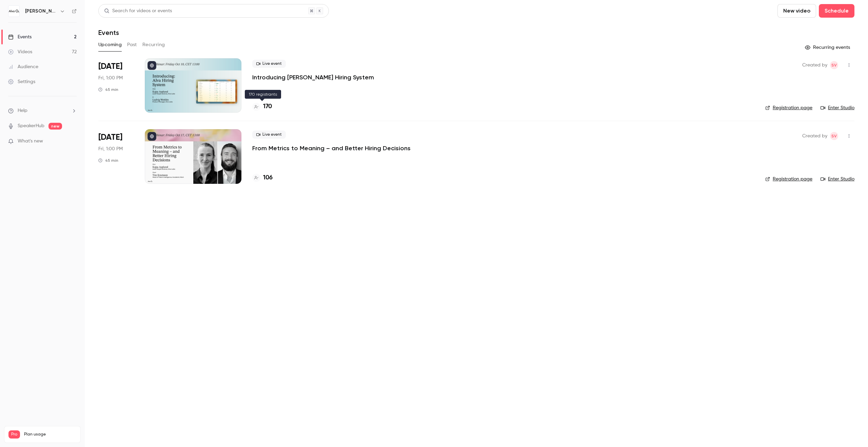 The image size is (868, 447). What do you see at coordinates (30, 141) in the screenshot?
I see `span: What's new` at bounding box center [30, 141].